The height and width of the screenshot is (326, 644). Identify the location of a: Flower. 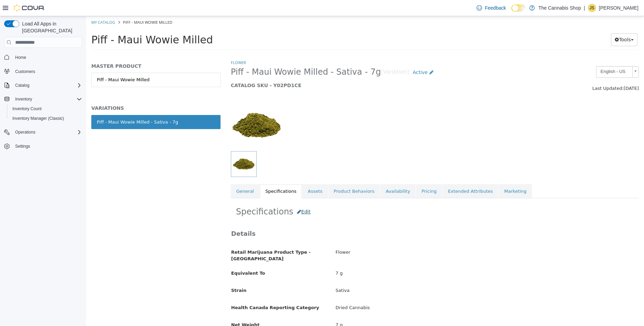
(152, 46).